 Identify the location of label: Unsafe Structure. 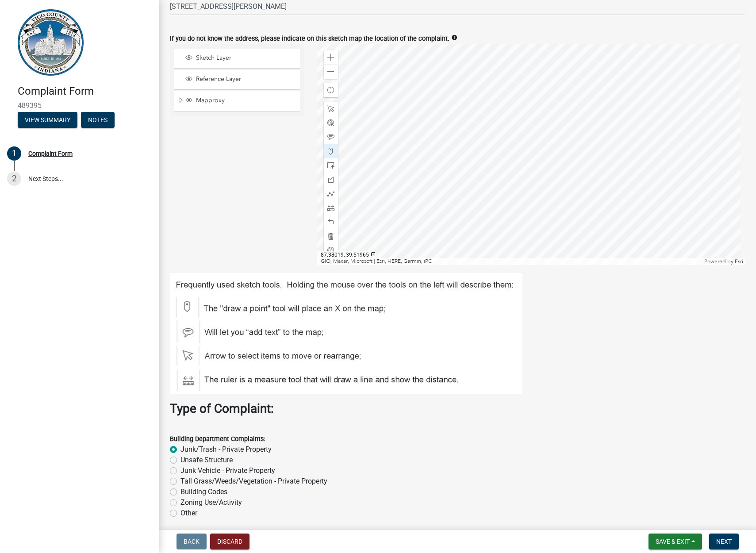
(207, 460).